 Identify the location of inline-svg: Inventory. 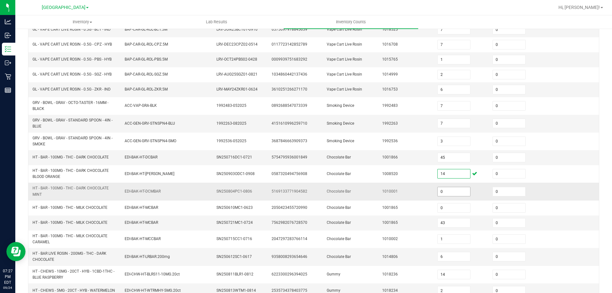
(8, 49).